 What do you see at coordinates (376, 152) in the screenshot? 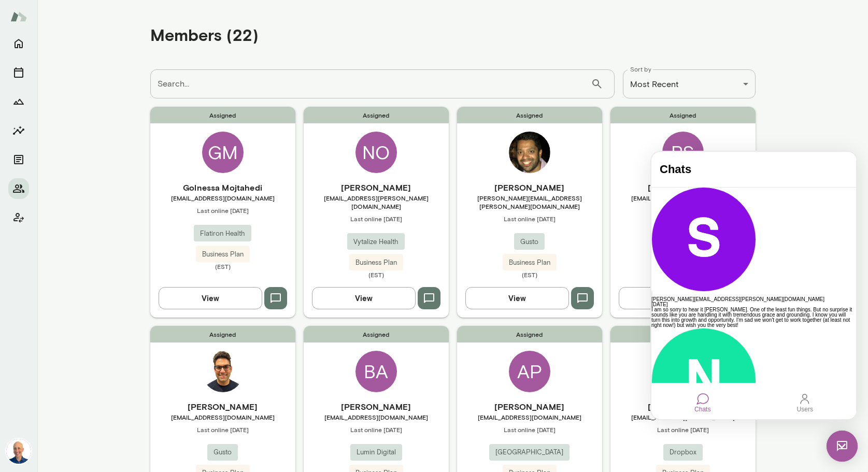
I see `div: NO` at bounding box center [376, 152].